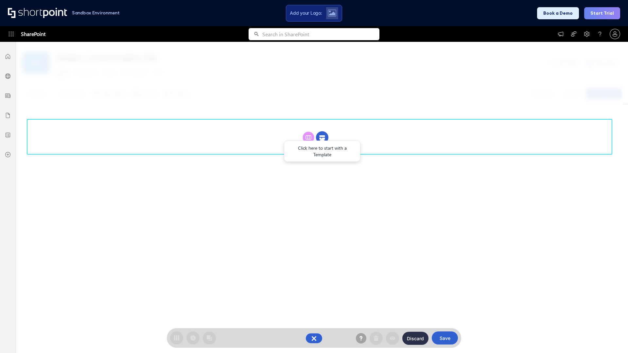 This screenshot has height=353, width=628. I want to click on button: Discard, so click(415, 338).